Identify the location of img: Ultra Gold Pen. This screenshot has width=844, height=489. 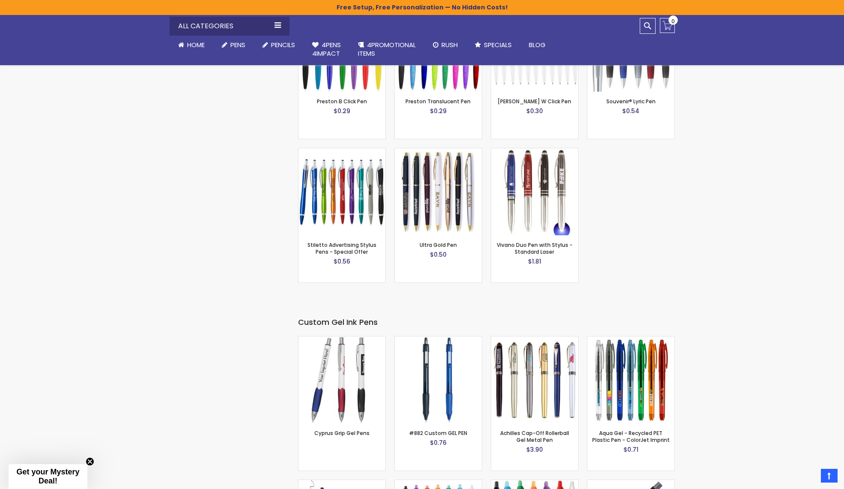
(438, 191).